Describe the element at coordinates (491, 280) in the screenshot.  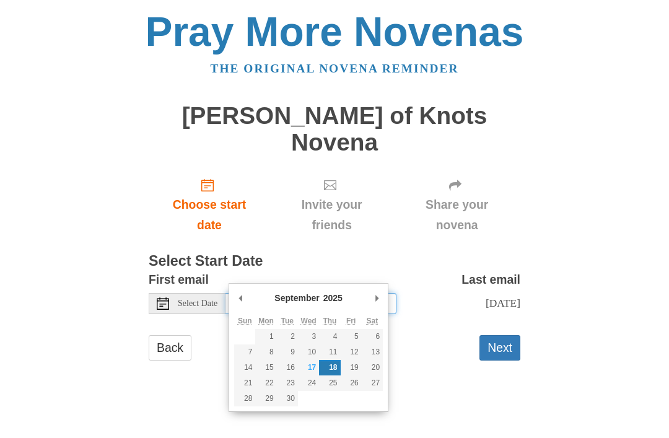
I see `label: Last email` at that location.